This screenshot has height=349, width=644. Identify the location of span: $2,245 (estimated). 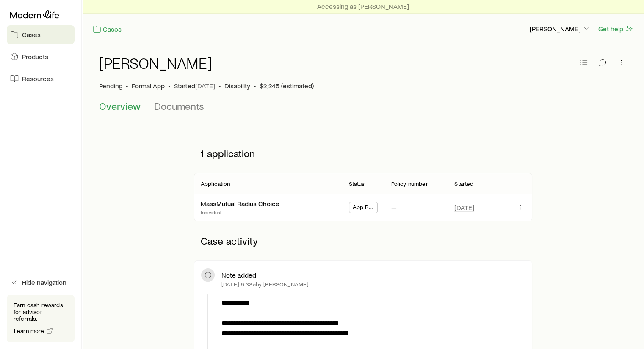
(286, 86).